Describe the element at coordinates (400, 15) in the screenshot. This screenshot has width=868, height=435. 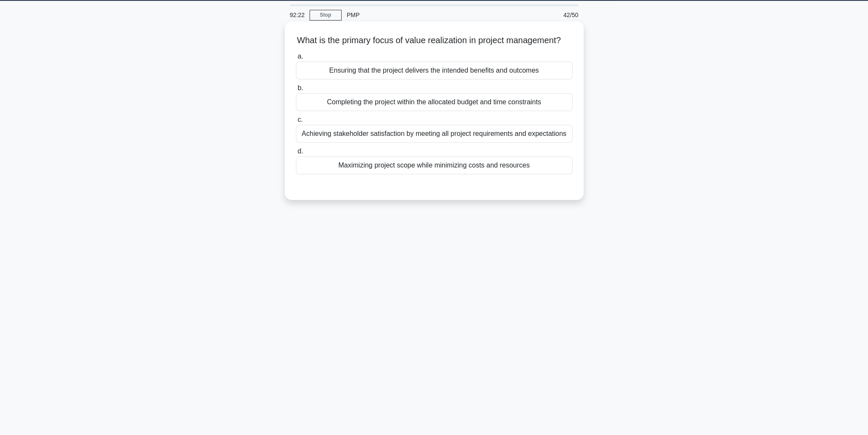
I see `div: PMP` at that location.